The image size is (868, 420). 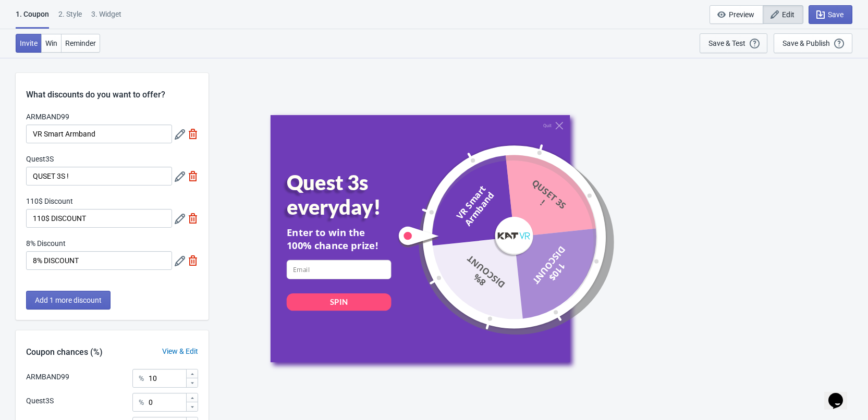 What do you see at coordinates (741, 14) in the screenshot?
I see `span: Preview` at bounding box center [741, 14].